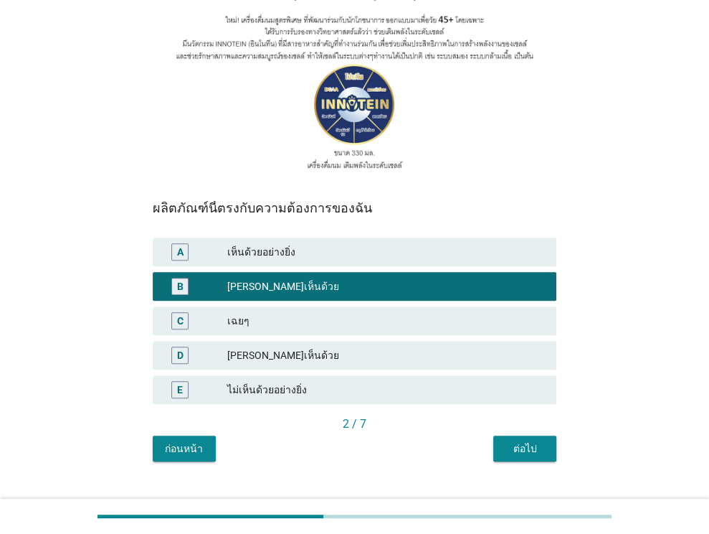 This screenshot has width=709, height=534. What do you see at coordinates (354, 207) in the screenshot?
I see `div: ผลิตภัณฑ์นี้ตรงกับความต้องการของฉัน` at bounding box center [354, 207].